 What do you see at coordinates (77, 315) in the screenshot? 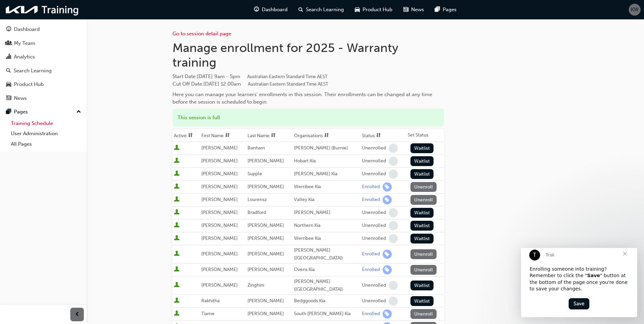
I see `span: prev-icon` at bounding box center [77, 315].